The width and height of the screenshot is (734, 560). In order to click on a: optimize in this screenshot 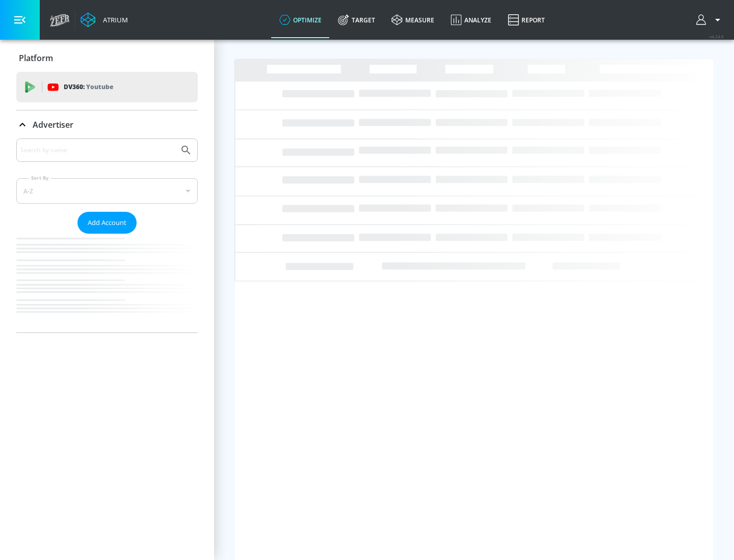, I will do `click(300, 20)`.